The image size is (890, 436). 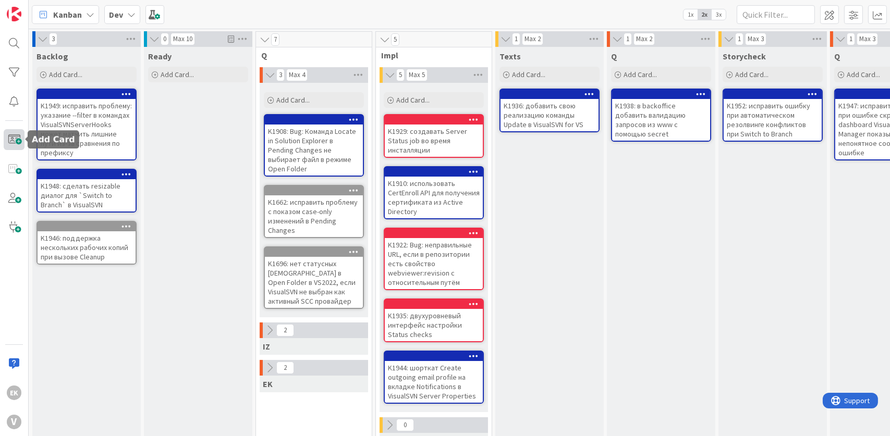 What do you see at coordinates (704, 15) in the screenshot?
I see `span: 2x` at bounding box center [704, 15].